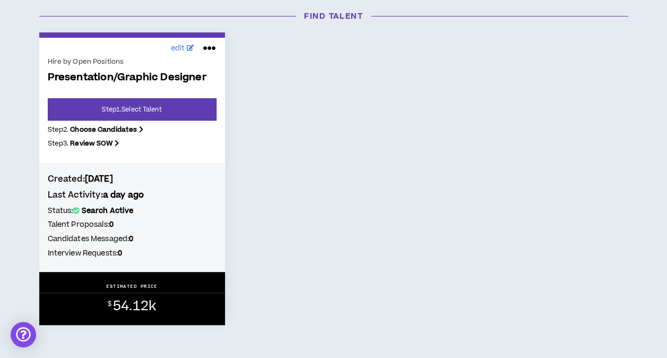 This screenshot has width=667, height=358. I want to click on h3: Find Talent, so click(334, 16).